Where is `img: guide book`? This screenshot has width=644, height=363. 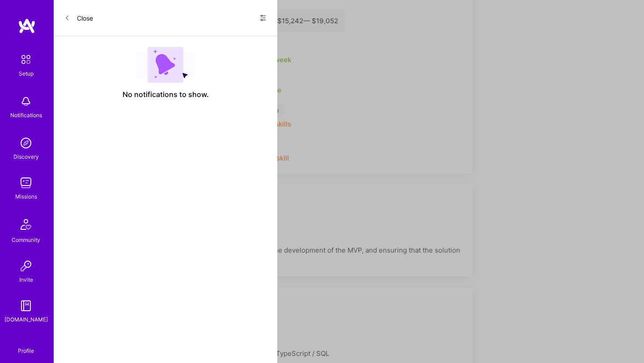 img: guide book is located at coordinates (26, 306).